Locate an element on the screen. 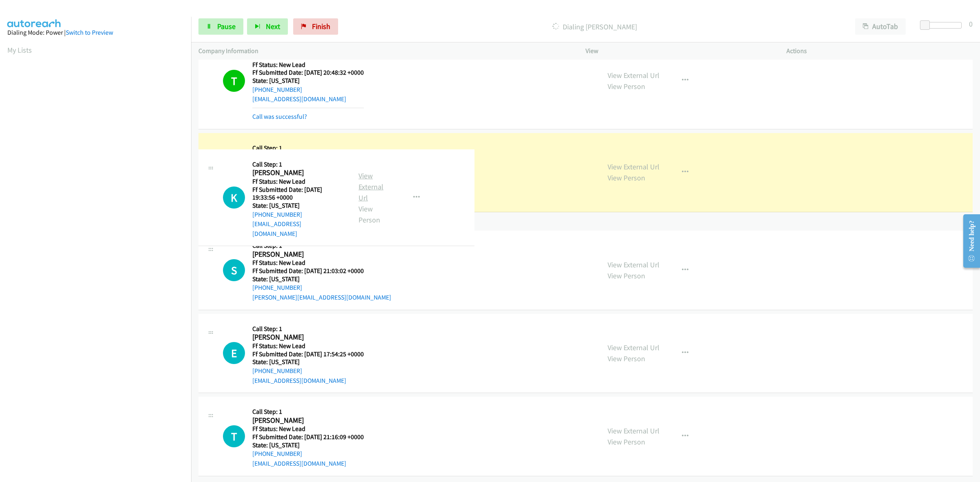 Image resolution: width=980 pixels, height=482 pixels. span: Pause is located at coordinates (226, 26).